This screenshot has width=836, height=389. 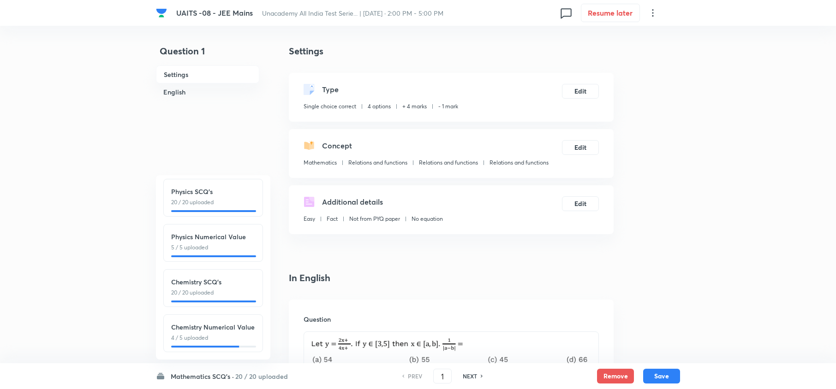 What do you see at coordinates (330, 107) in the screenshot?
I see `p: Single choice correct` at bounding box center [330, 107].